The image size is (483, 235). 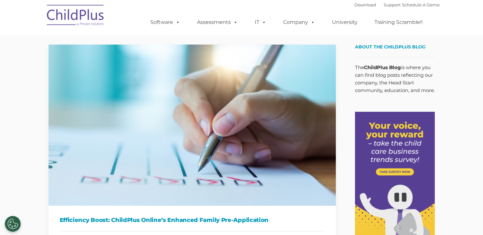 I want to click on a: University, so click(x=344, y=22).